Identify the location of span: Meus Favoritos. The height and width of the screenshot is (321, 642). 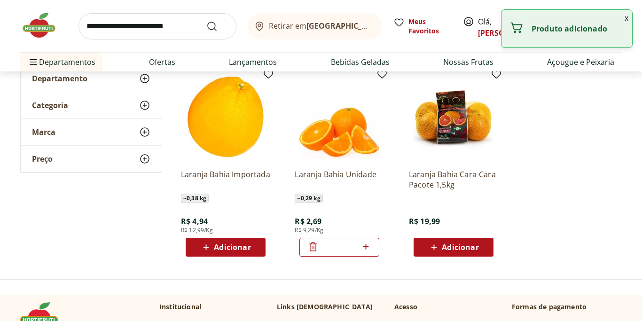
(430, 26).